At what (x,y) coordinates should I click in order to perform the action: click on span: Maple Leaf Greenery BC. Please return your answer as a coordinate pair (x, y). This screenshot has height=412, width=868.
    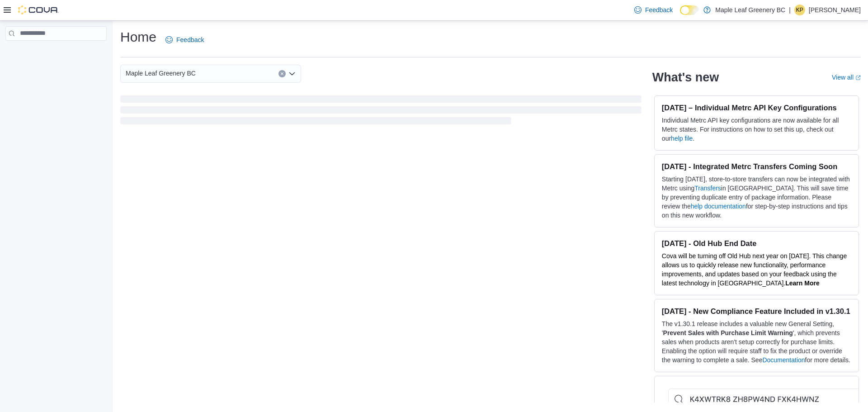
    Looking at the image, I should click on (160, 73).